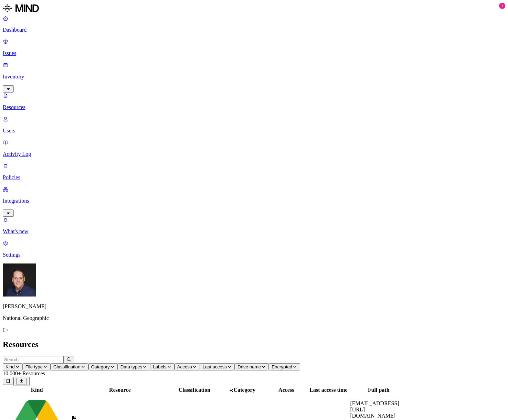 The width and height of the screenshot is (508, 420). I want to click on img: MIND, so click(21, 8).